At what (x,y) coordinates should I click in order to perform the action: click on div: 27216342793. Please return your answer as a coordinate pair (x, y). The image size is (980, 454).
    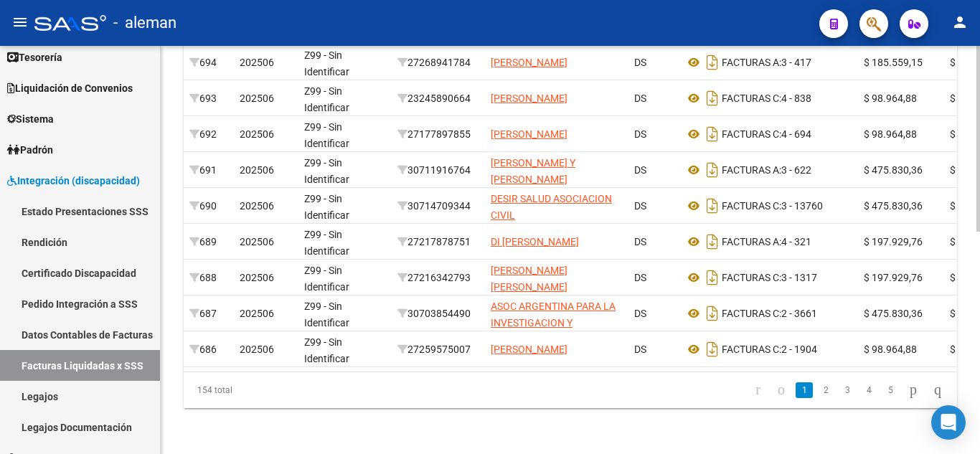
    Looking at the image, I should click on (438, 277).